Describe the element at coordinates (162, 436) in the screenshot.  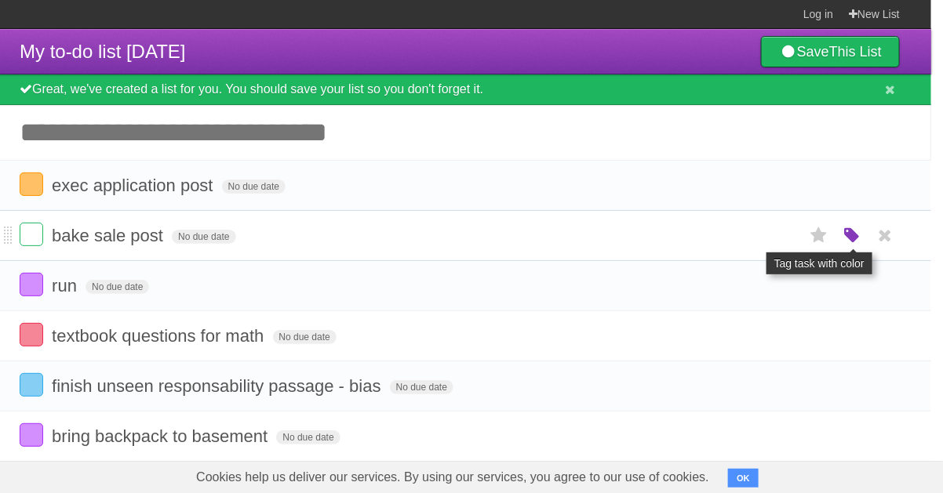
I see `span: bring backpack to basement` at that location.